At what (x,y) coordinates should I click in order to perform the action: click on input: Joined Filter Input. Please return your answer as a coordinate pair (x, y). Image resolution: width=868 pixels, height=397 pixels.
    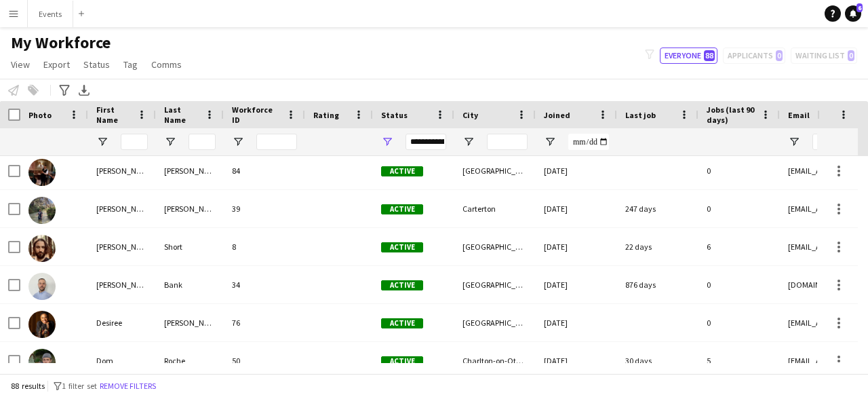
    Looking at the image, I should click on (588, 142).